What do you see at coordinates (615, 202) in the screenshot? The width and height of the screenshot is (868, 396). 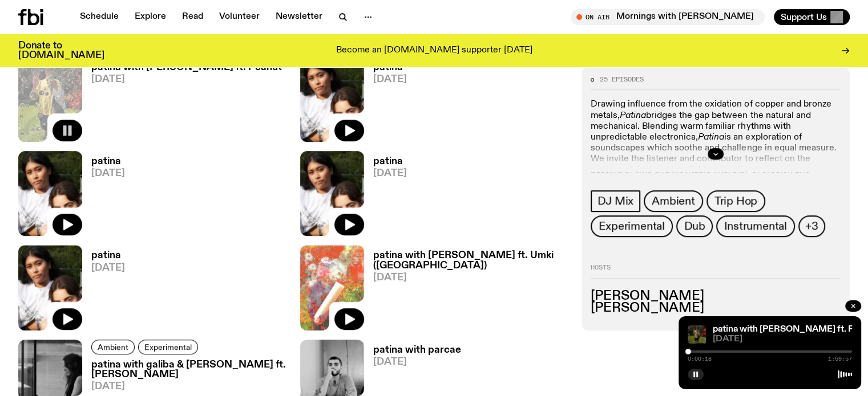 I see `a: DJ Mix` at bounding box center [615, 202].